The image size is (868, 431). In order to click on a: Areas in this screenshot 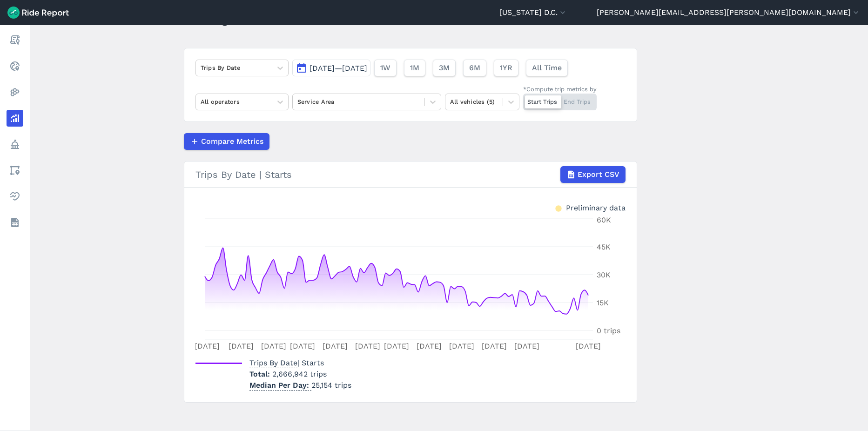, I will do `click(15, 170)`.